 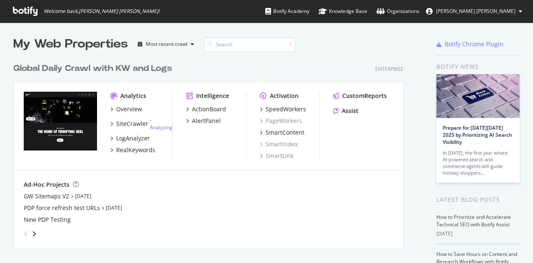 I want to click on a: ActionBoard, so click(x=206, y=109).